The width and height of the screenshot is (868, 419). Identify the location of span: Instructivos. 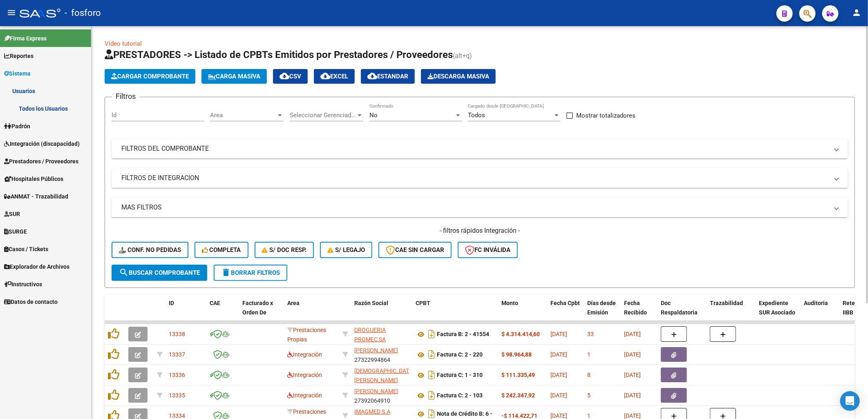
(23, 285).